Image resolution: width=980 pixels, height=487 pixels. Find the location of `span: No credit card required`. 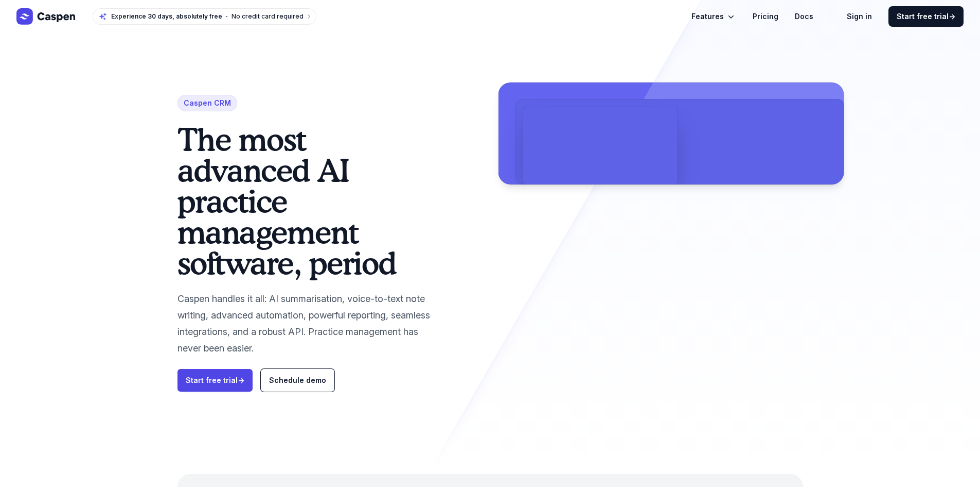

span: No credit card required is located at coordinates (267, 16).